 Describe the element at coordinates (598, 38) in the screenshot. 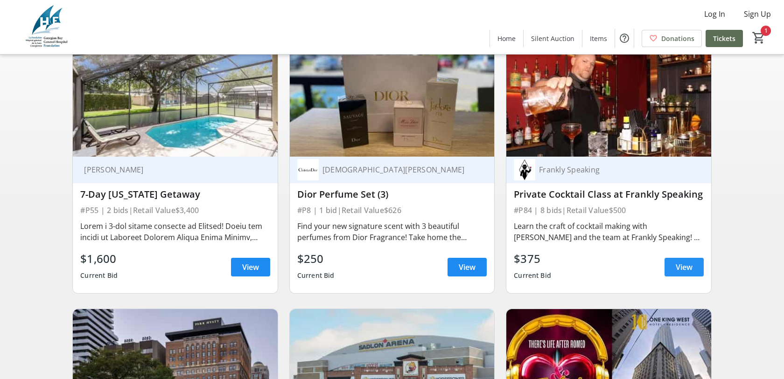

I see `span: Items` at that location.